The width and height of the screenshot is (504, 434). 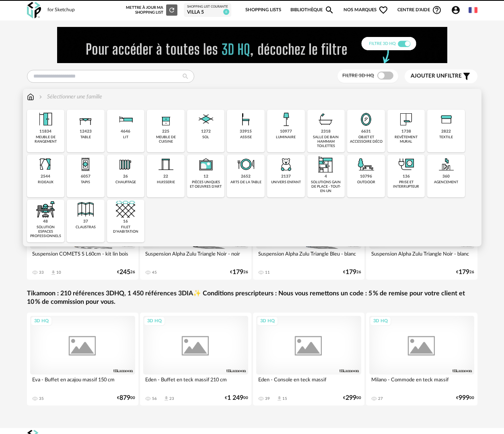 What do you see at coordinates (406, 177) in the screenshot?
I see `div: 136` at bounding box center [406, 177].